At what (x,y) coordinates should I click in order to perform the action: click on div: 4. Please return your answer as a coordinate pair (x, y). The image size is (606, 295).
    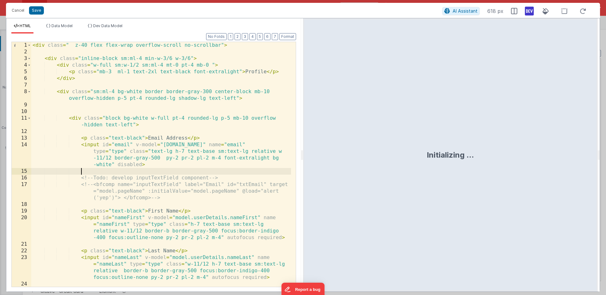
    Looking at the image, I should click on (21, 65).